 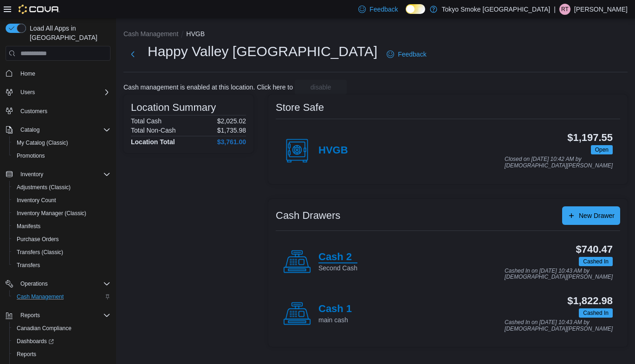 I want to click on span: New Drawer, so click(x=597, y=215).